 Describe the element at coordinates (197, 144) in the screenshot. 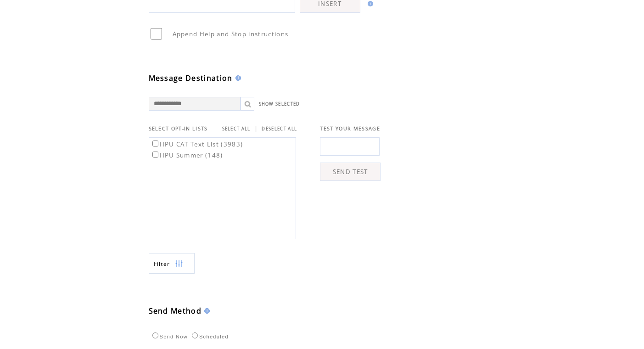

I see `label: HPU CAT Text List (3983)` at that location.